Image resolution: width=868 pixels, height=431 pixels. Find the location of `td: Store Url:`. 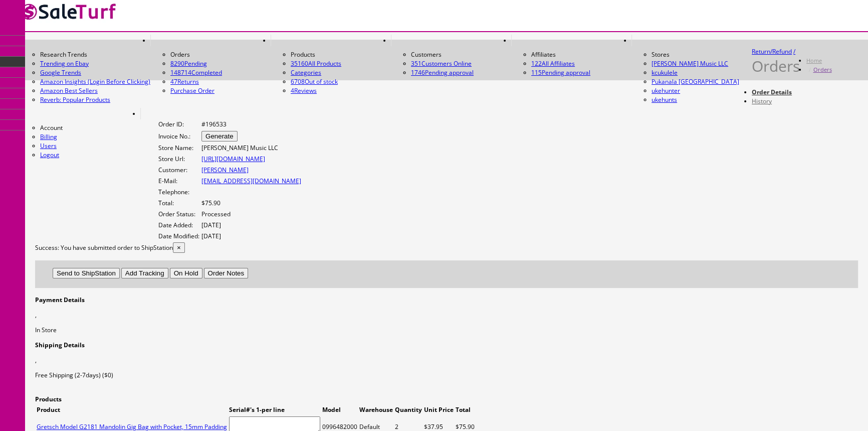

td: Store Url: is located at coordinates (179, 159).